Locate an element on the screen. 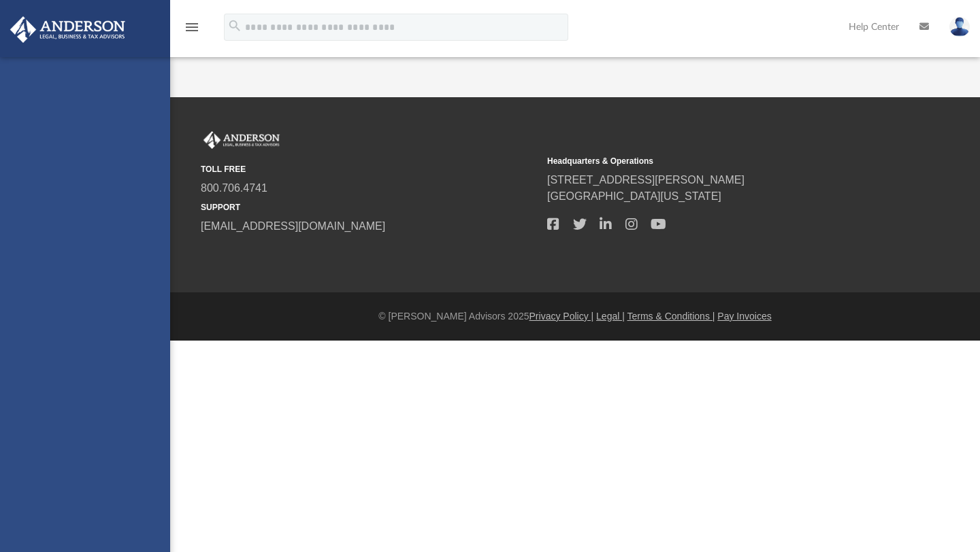 The height and width of the screenshot is (552, 980). small: TOLL FREE is located at coordinates (369, 170).